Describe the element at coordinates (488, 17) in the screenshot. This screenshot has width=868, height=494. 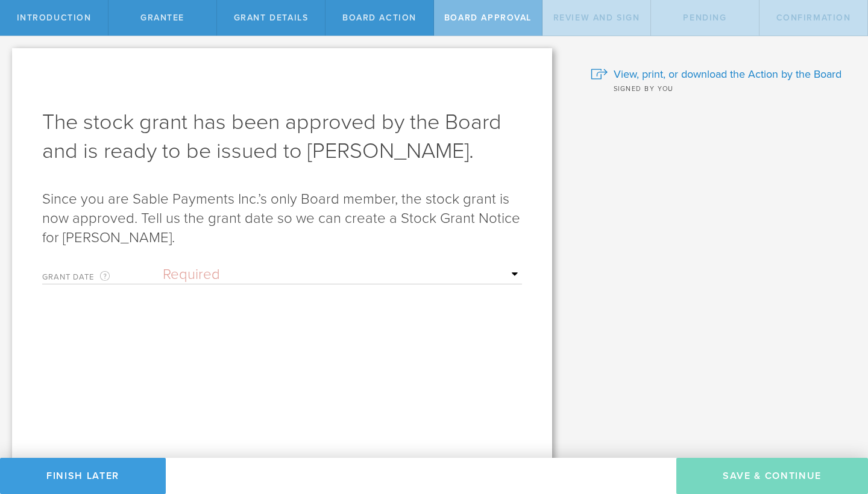
I see `span: Board Approval` at that location.